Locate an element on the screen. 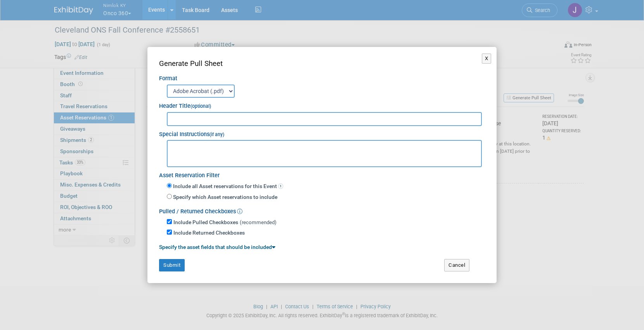 This screenshot has height=330, width=644. label: Specify which Asset reservations to include is located at coordinates (224, 197).